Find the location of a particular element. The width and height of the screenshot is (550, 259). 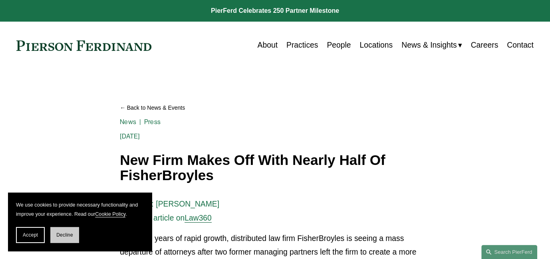

span: Decline is located at coordinates (65, 235).